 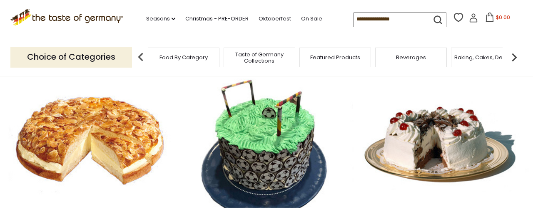 What do you see at coordinates (411, 57) in the screenshot?
I see `span: Beverages` at bounding box center [411, 57].